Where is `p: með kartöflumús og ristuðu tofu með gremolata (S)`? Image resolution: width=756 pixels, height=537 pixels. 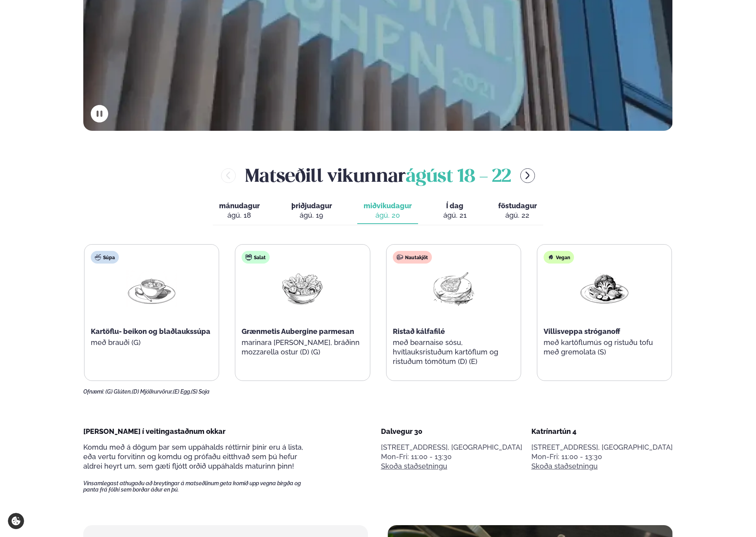
p: með kartöflumús og ristuðu tofu með gremolata (S) is located at coordinates (604, 347).